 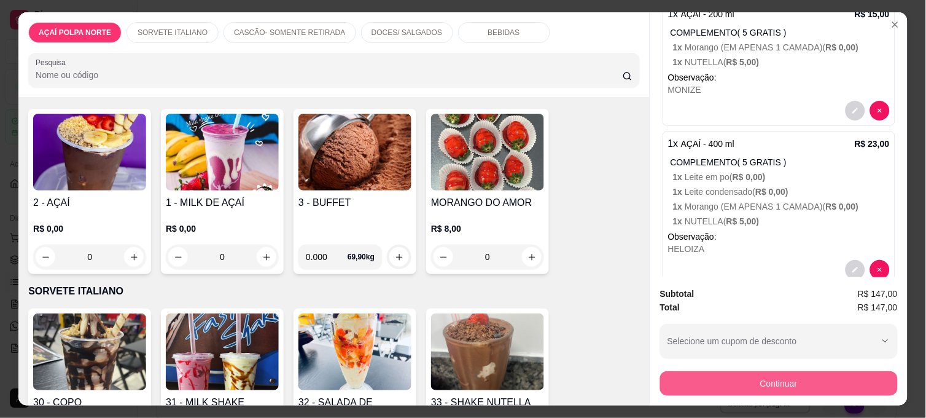 What do you see at coordinates (779, 249) in the screenshot?
I see `div: HELOIZA` at bounding box center [779, 249].